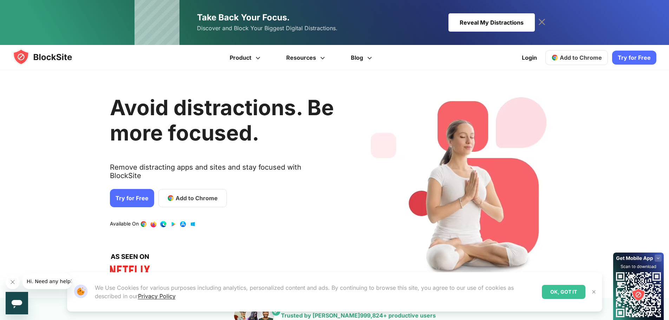 Image resolution: width=669 pixels, height=320 pixels. Describe the element at coordinates (555, 58) in the screenshot. I see `img: chrome-icon.svg` at that location.